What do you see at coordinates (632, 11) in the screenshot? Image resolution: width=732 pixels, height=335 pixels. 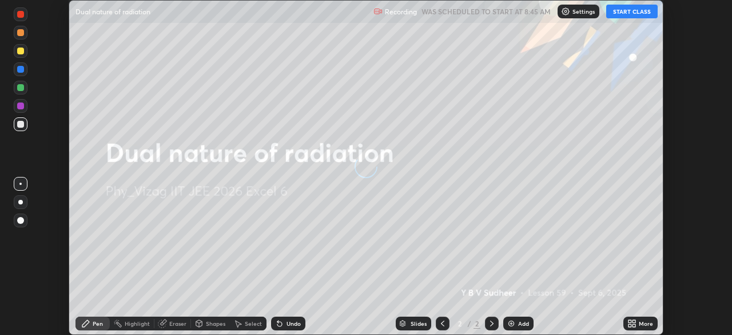 I see `button: START CLASS` at bounding box center [632, 11].